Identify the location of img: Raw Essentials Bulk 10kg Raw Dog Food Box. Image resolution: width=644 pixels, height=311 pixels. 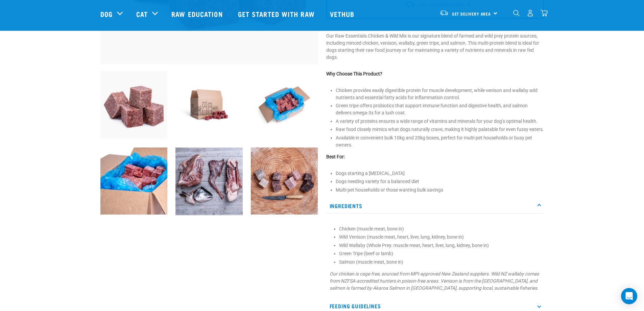
(285, 105).